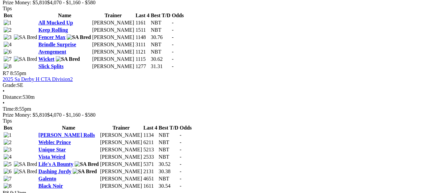 The image size is (446, 193). What do you see at coordinates (169, 128) in the screenshot?
I see `th: Best T/D` at bounding box center [169, 128].